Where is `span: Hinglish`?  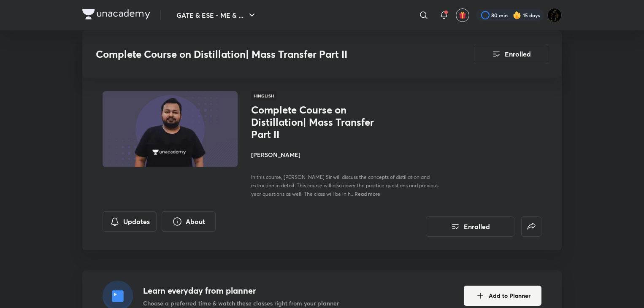 span: Hinglish is located at coordinates (264, 96).